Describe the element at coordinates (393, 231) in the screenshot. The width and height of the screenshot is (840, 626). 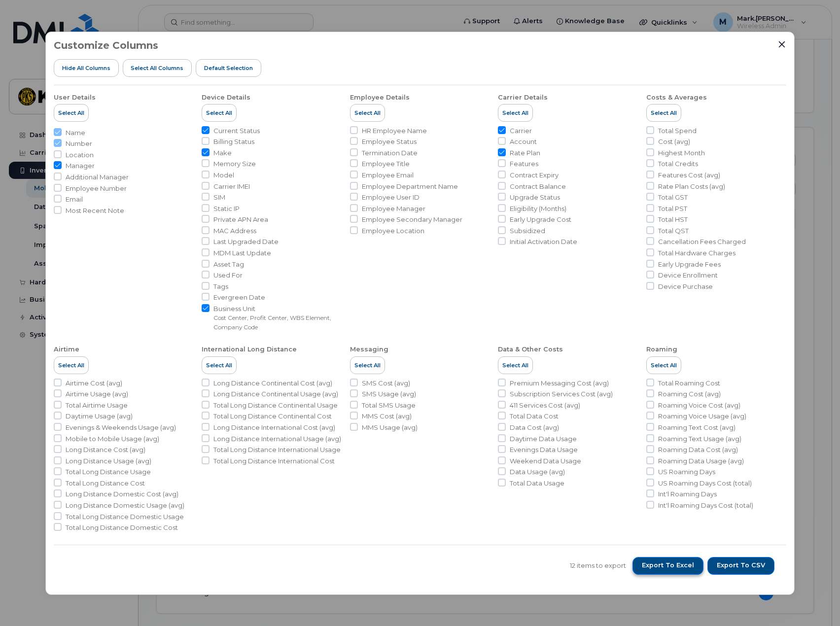
I see `span: Employee Location` at that location.